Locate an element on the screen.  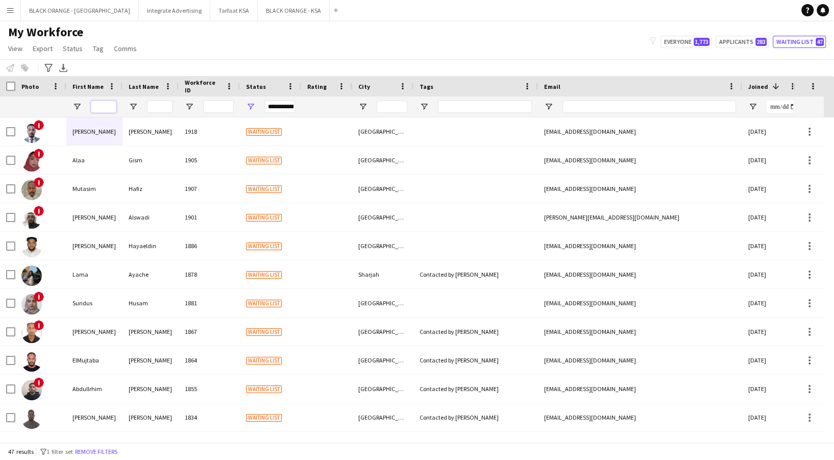
a: View is located at coordinates (15, 48).